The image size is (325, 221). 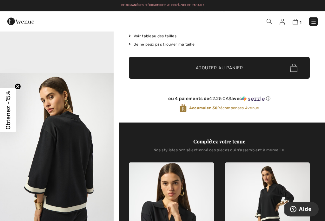 I want to click on img: Panier d'achat, so click(x=295, y=22).